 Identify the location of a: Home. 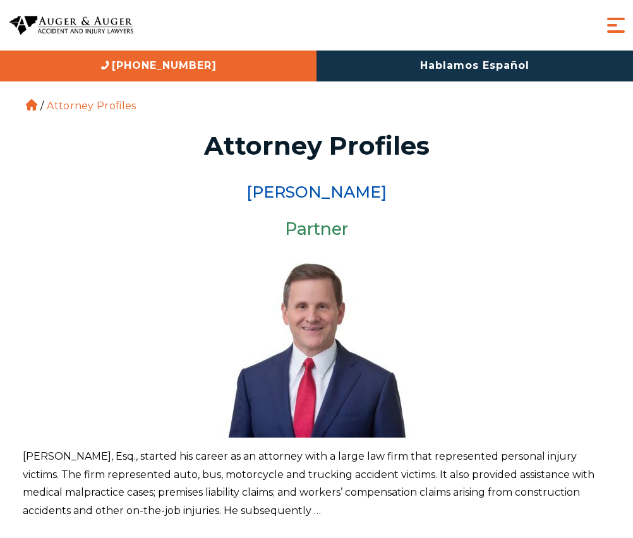
(32, 105).